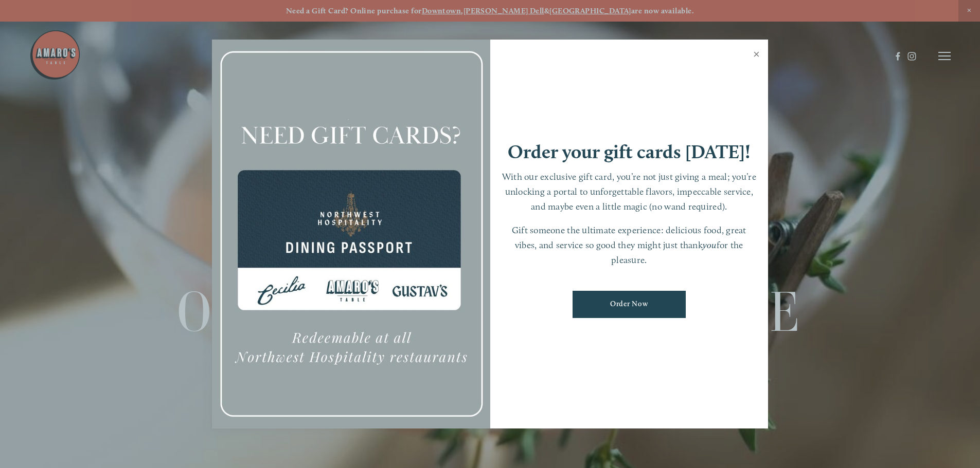 This screenshot has height=468, width=980. I want to click on a: Order Now, so click(629, 304).